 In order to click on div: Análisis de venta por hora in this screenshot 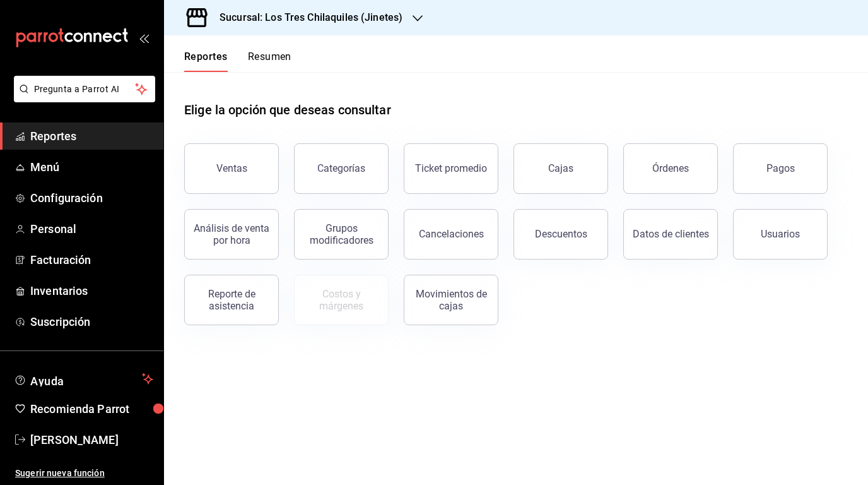, I will do `click(232, 234)`.